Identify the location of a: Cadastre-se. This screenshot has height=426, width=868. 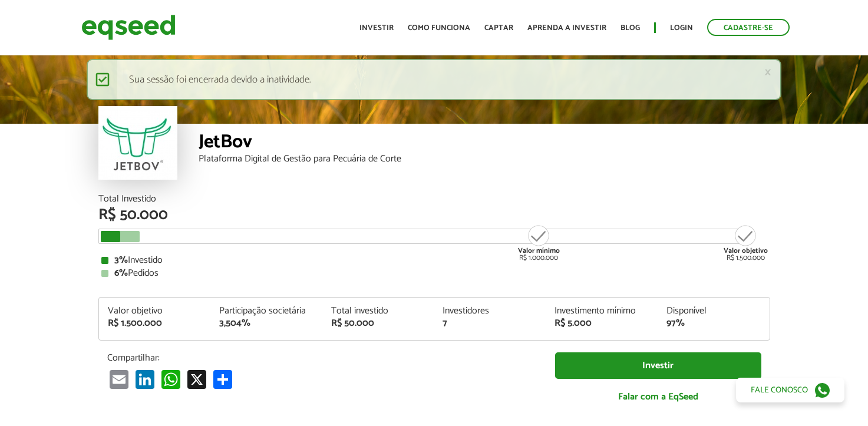
(748, 27).